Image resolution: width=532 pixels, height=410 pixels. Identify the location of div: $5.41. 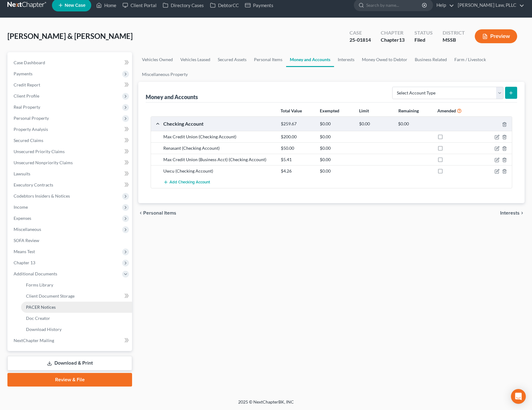
(297, 160).